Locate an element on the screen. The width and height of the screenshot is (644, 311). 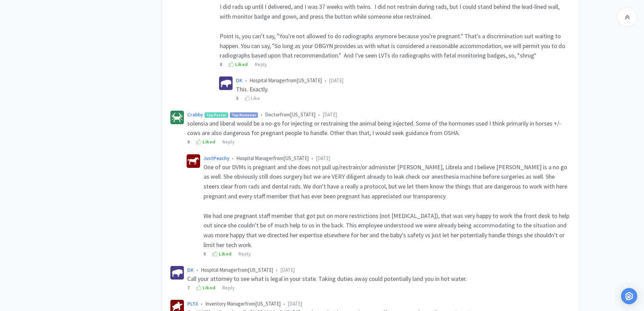
div: Open Intercom Messenger is located at coordinates (629, 296).